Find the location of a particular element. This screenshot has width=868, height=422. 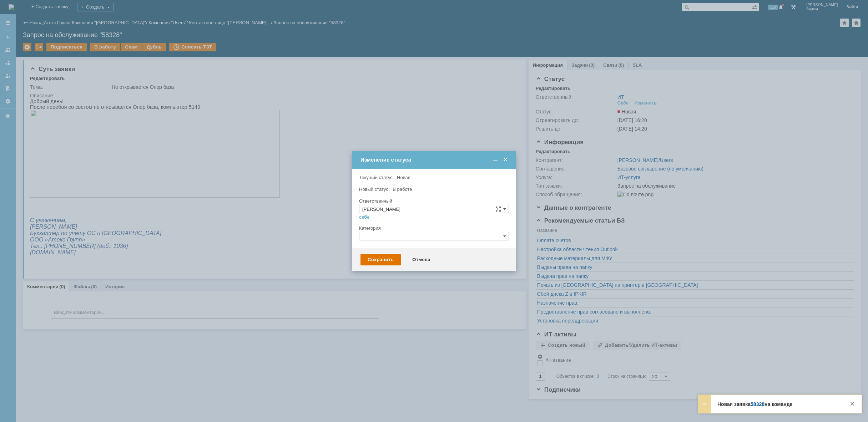

span: Закрыть is located at coordinates (505, 160).